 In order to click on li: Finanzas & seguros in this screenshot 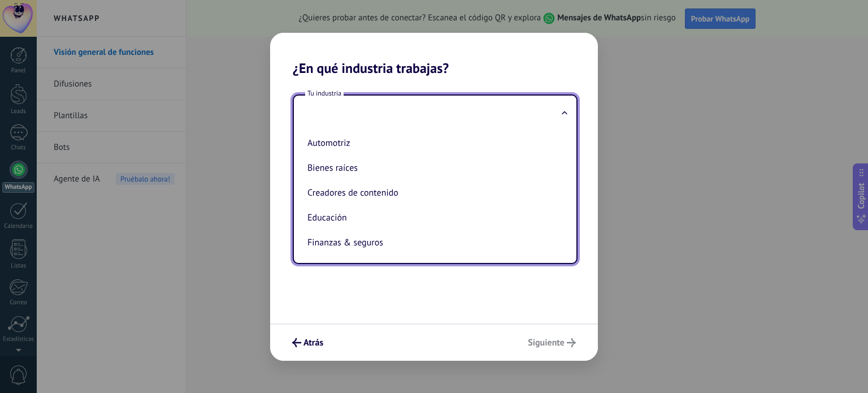, I will do `click(433, 243)`.